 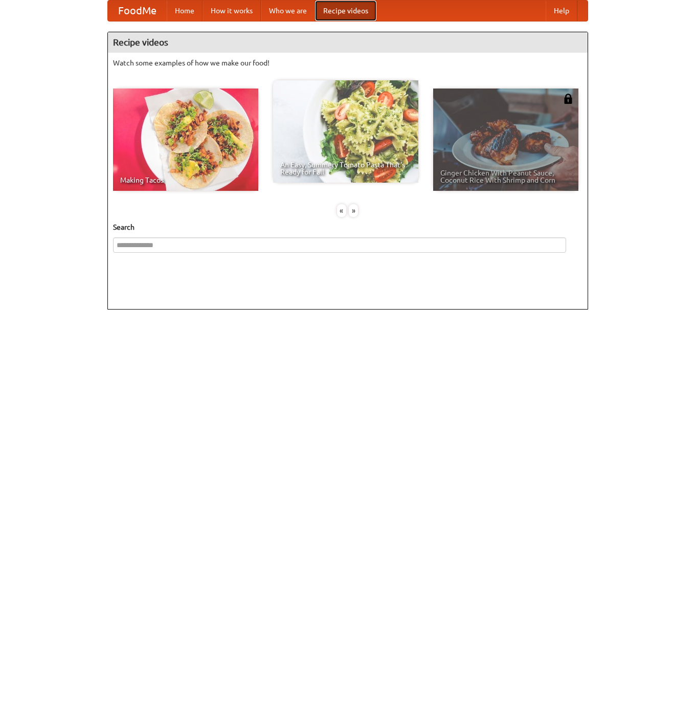 I want to click on h4: Recipe videos, so click(x=348, y=42).